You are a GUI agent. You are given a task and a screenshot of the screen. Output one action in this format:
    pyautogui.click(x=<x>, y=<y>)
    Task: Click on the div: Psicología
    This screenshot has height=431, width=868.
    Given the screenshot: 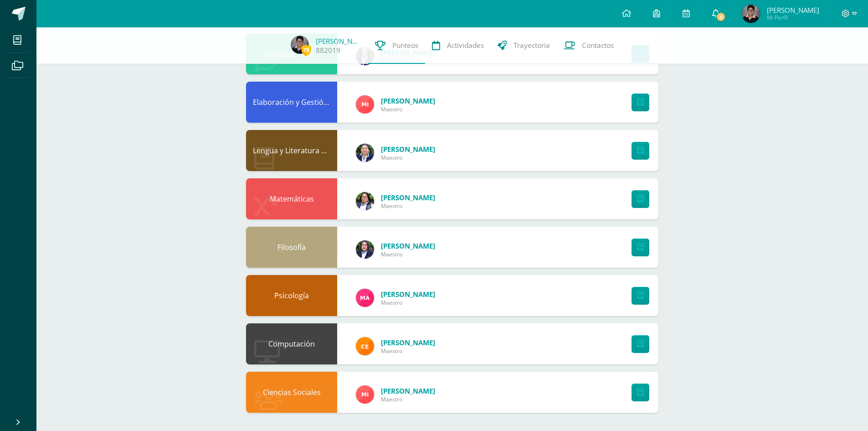 What is the action you would take?
    pyautogui.click(x=291, y=296)
    